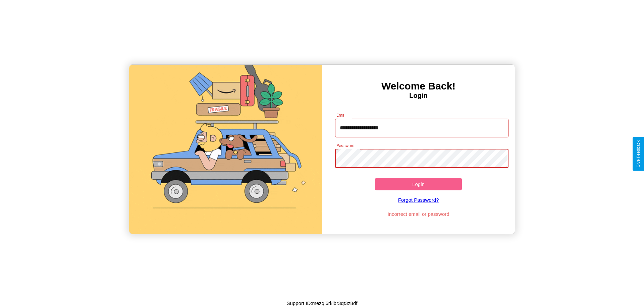  Describe the element at coordinates (418, 184) in the screenshot. I see `button: Login` at that location.